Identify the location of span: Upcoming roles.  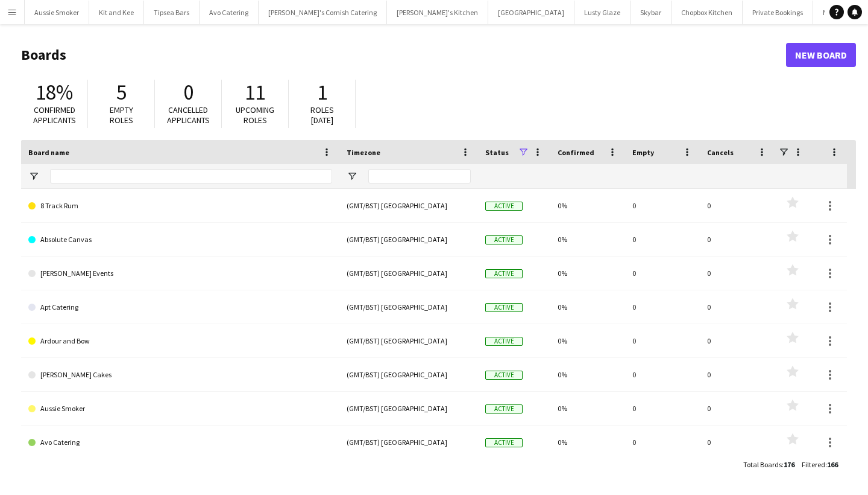
(255, 114).